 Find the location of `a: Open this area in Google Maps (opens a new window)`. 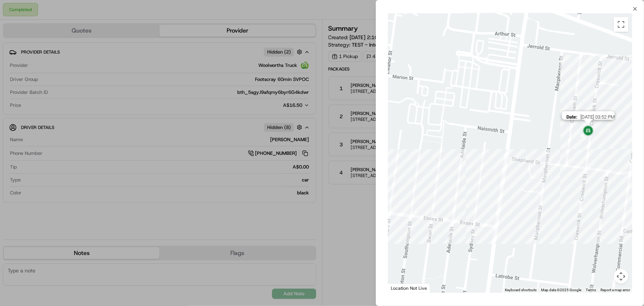

a: Open this area in Google Maps (opens a new window) is located at coordinates (402, 288).